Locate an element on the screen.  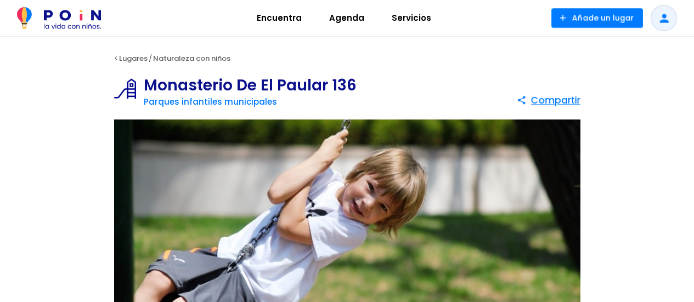
span: Agenda is located at coordinates (347, 18).